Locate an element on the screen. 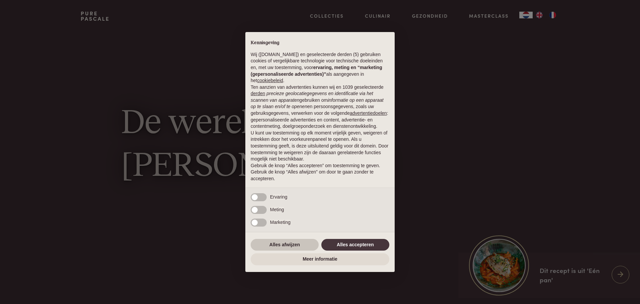  a: cookiebeleid is located at coordinates (270, 80).